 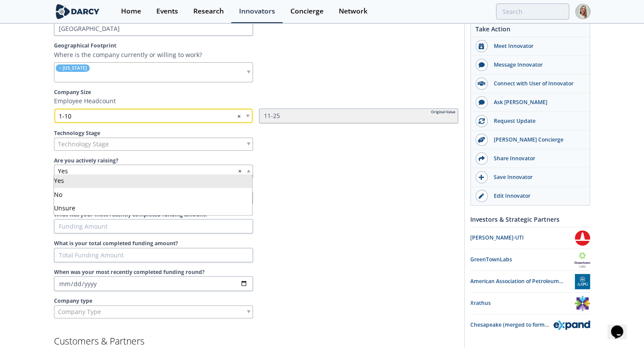 What do you see at coordinates (522, 259) in the screenshot?
I see `div: GreenTownLabs` at bounding box center [522, 259].